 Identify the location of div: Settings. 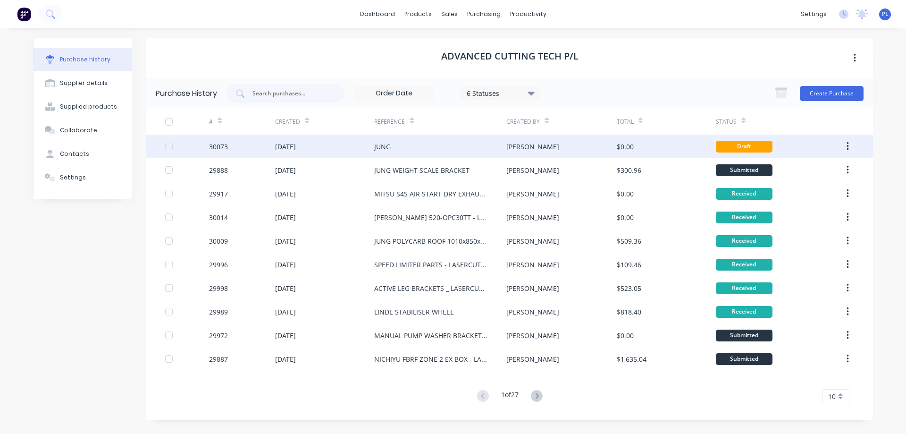
(73, 177).